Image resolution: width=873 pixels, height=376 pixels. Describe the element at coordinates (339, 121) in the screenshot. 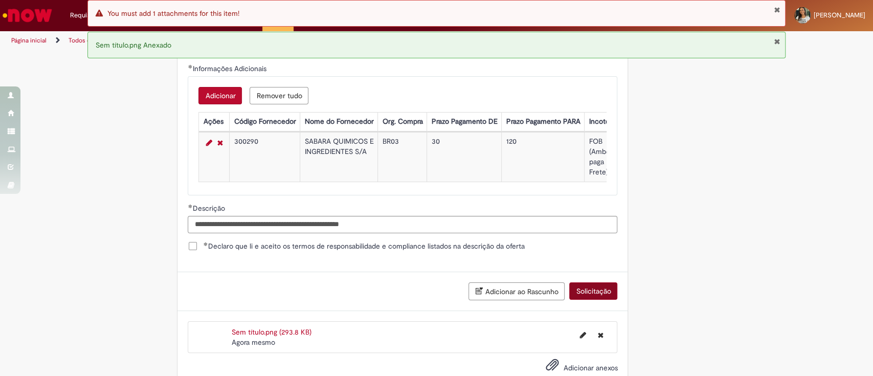

I see `th: Nome do Fornecedor` at that location.